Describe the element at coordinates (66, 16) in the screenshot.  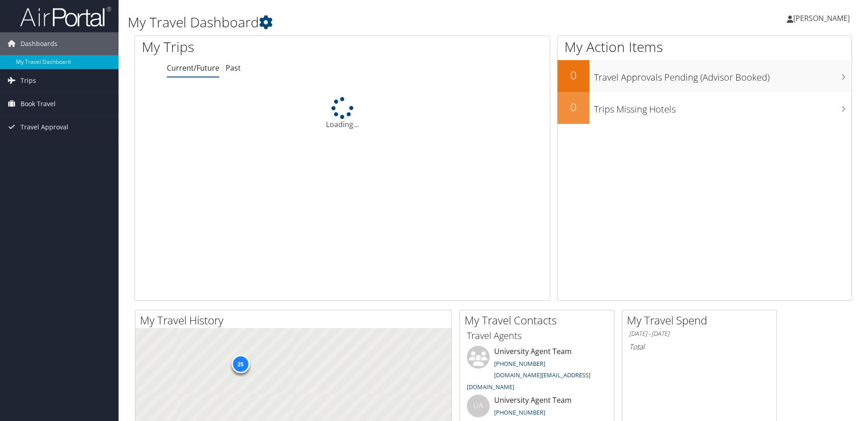
I see `img: airportal-logo.png` at that location.